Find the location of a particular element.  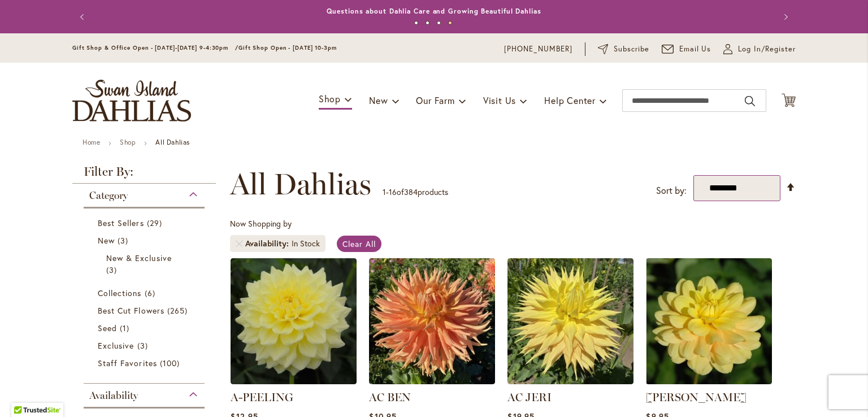

span: Staff Favorites is located at coordinates (127, 363).